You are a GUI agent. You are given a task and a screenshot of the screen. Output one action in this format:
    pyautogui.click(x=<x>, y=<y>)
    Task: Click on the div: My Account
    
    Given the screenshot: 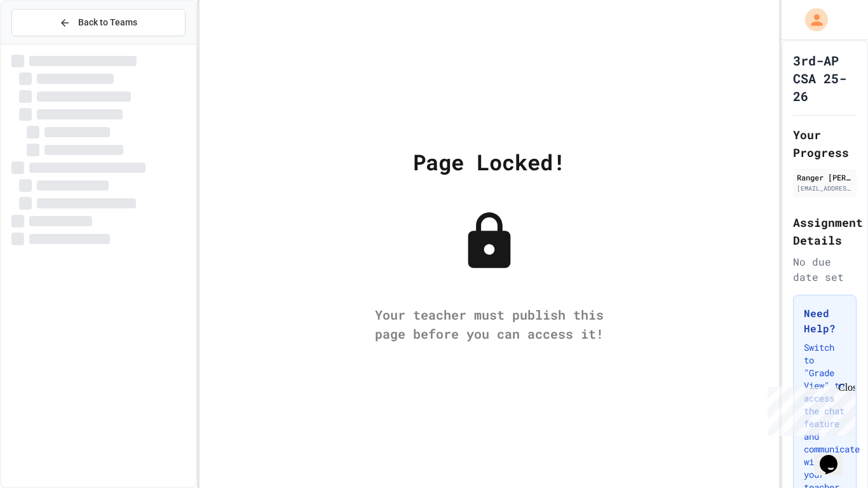 What is the action you would take?
    pyautogui.click(x=812, y=19)
    